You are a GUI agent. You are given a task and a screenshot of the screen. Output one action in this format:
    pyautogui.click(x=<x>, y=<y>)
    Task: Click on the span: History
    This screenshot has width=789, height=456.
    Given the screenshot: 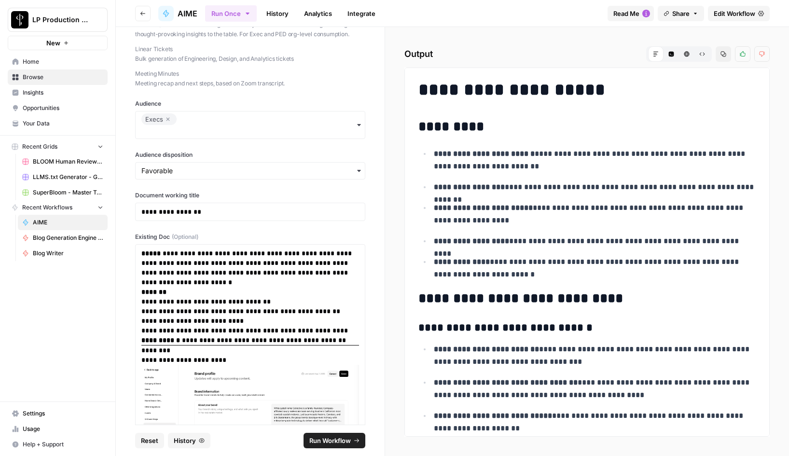 What is the action you would take?
    pyautogui.click(x=185, y=440)
    